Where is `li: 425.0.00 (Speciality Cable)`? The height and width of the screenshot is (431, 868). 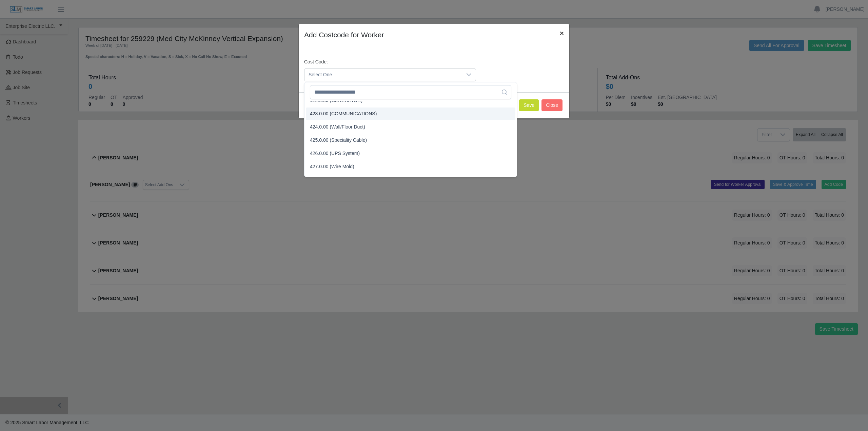
li: 425.0.00 (Speciality Cable) is located at coordinates (411, 140).